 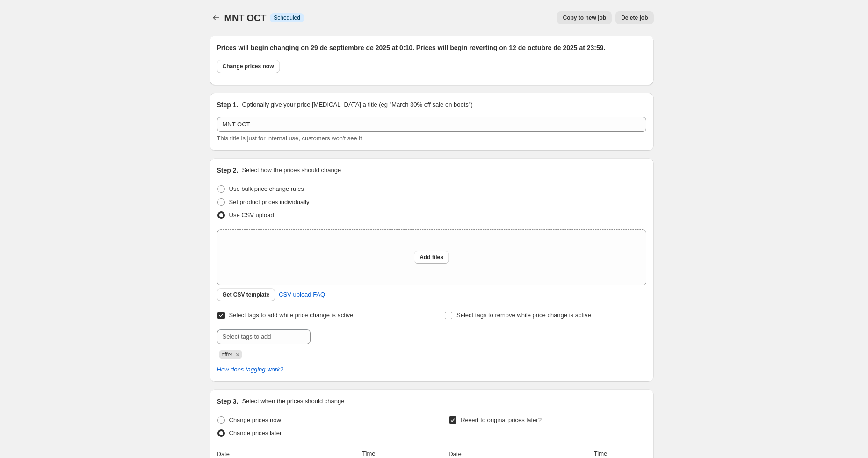 I want to click on span: Use CSV upload, so click(x=251, y=215).